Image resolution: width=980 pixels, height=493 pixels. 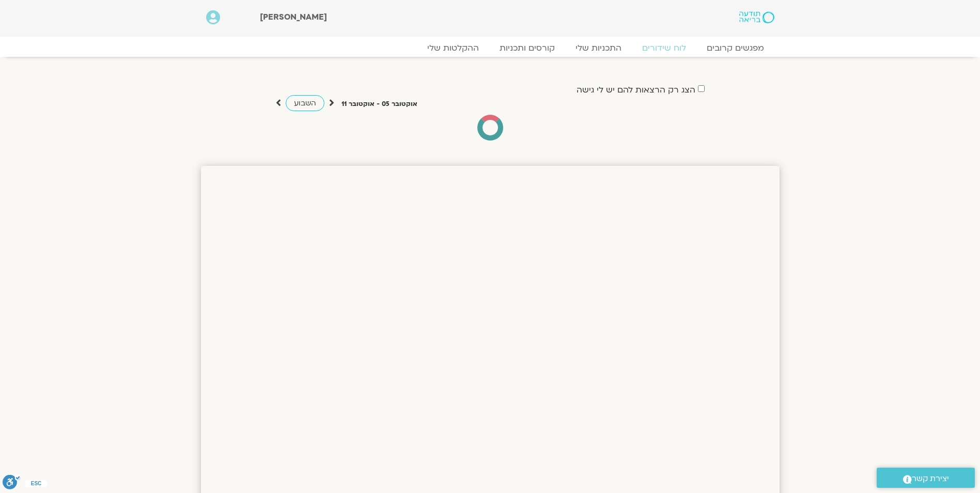 I want to click on span: יצירת קשר, so click(x=931, y=479).